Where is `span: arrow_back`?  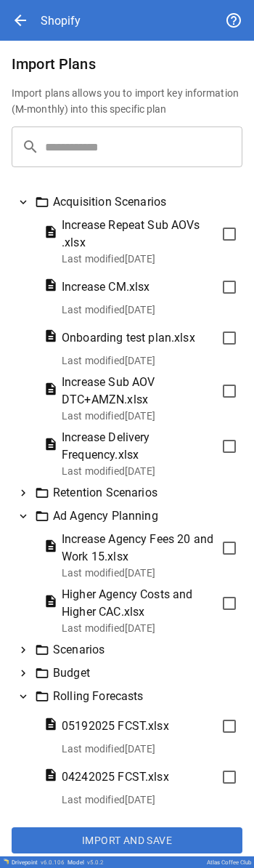 span: arrow_back is located at coordinates (20, 20).